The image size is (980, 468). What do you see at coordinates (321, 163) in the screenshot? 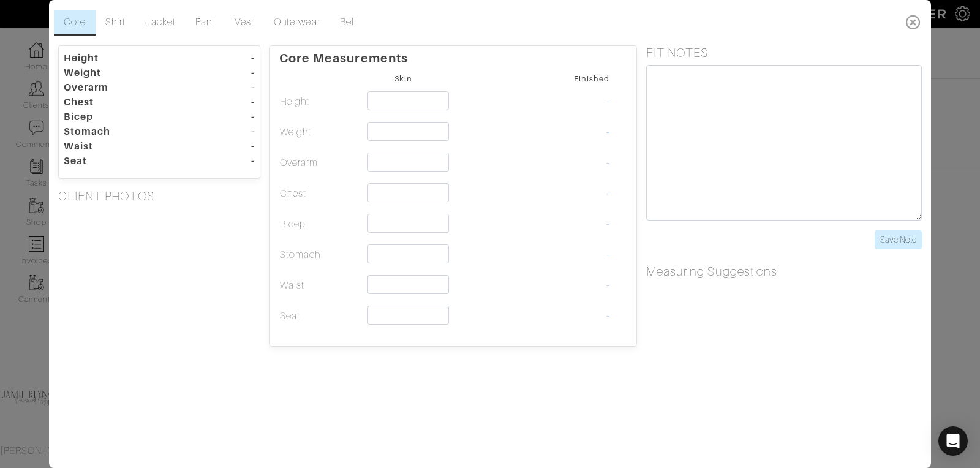
I see `td: Overarm` at bounding box center [321, 163].